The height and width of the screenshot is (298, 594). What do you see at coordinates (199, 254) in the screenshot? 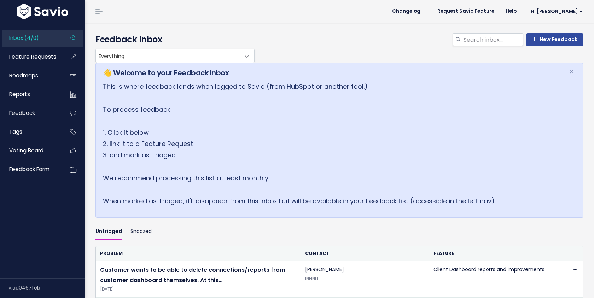
I see `th: Problem` at bounding box center [199, 254].